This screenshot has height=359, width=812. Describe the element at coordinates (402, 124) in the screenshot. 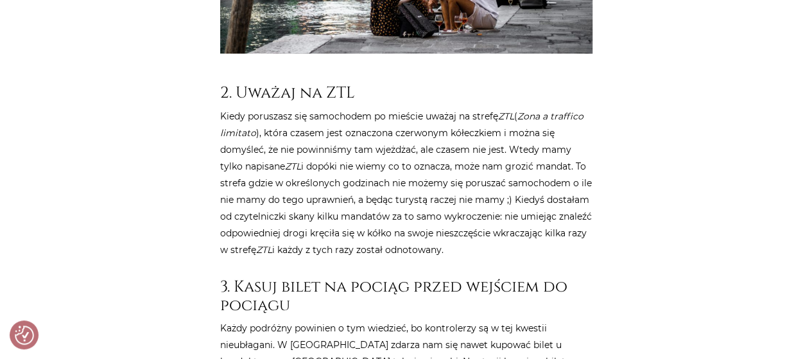

I see `em: Zona a traffico limitato` at that location.